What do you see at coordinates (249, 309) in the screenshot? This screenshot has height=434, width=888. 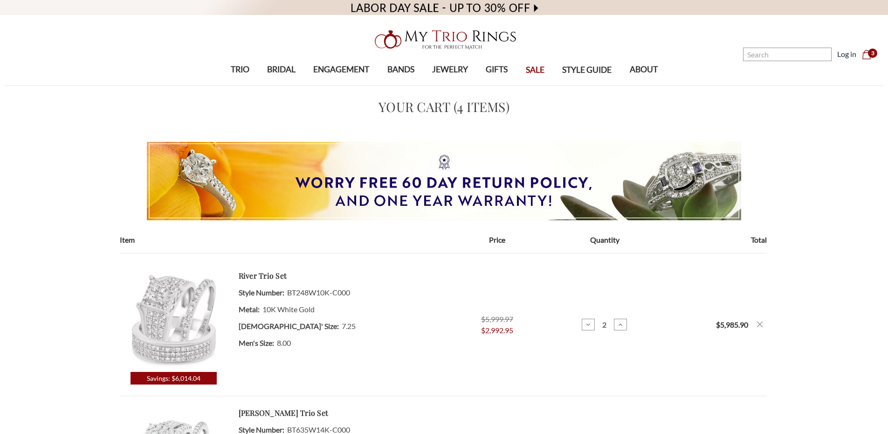 I see `dt: Metal:` at bounding box center [249, 309].